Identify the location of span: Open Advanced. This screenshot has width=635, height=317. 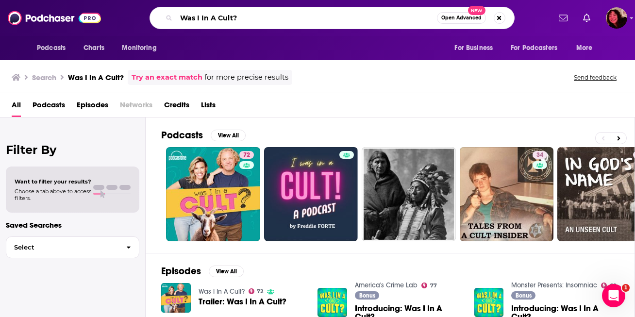
(461, 18).